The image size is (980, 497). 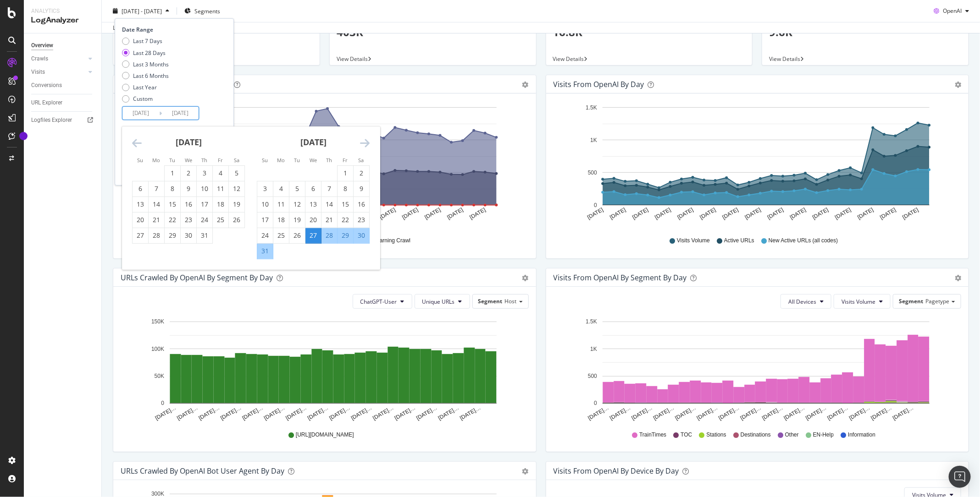 What do you see at coordinates (362, 220) in the screenshot?
I see `td: Choose Saturday, August 23, 2025 as your check-in date. It’s available.` at bounding box center [362, 220].